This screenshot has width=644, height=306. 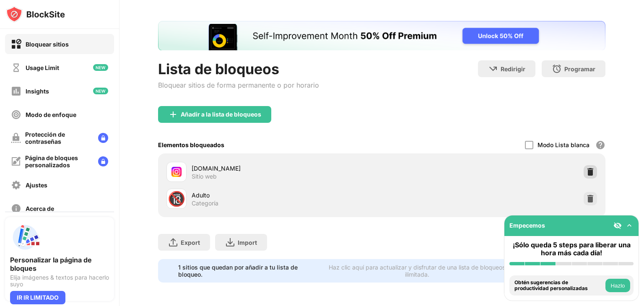 What do you see at coordinates (221, 115) in the screenshot?
I see `div: Añadir a la lista de bloqueos` at bounding box center [221, 115].